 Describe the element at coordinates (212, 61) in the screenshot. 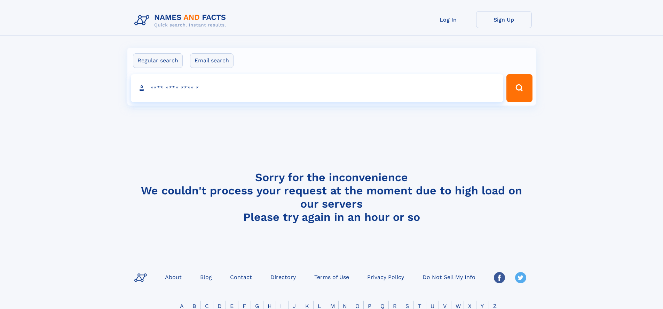

I see `label: Email search` at that location.